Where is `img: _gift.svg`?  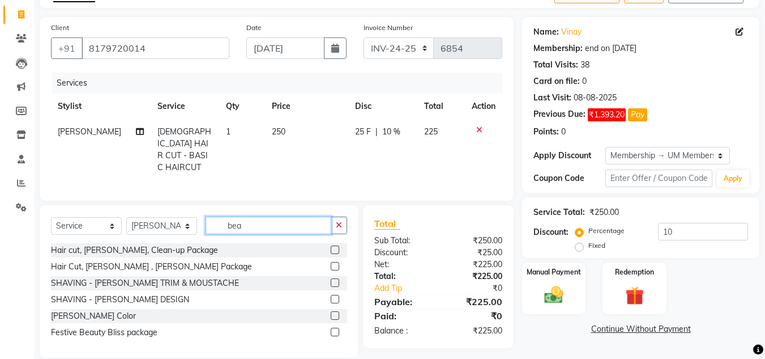
img: _gift.svg is located at coordinates (635, 295).